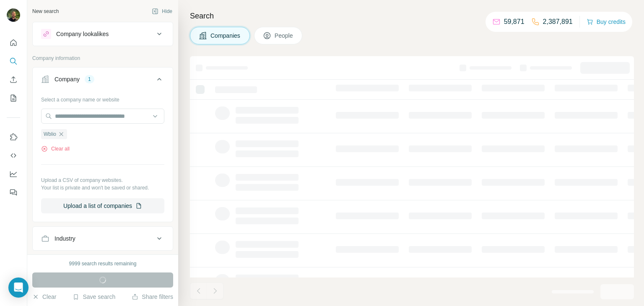 This screenshot has width=644, height=306. Describe the element at coordinates (55, 149) in the screenshot. I see `button: Clear all` at that location.